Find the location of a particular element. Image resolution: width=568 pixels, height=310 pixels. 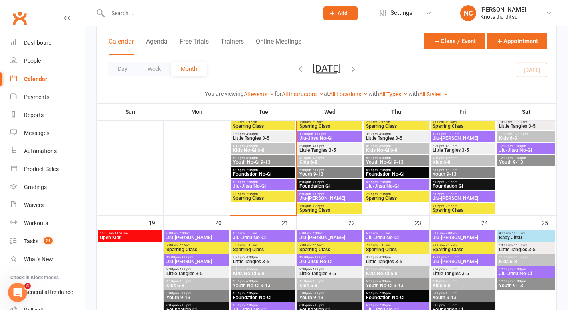

span: 11:00am is located at coordinates (526, 134).